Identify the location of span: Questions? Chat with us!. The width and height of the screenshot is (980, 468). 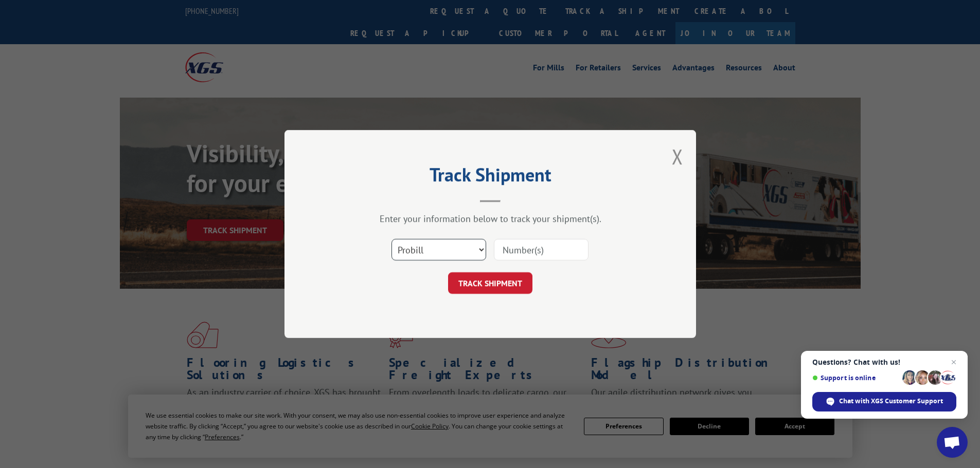
(884, 363).